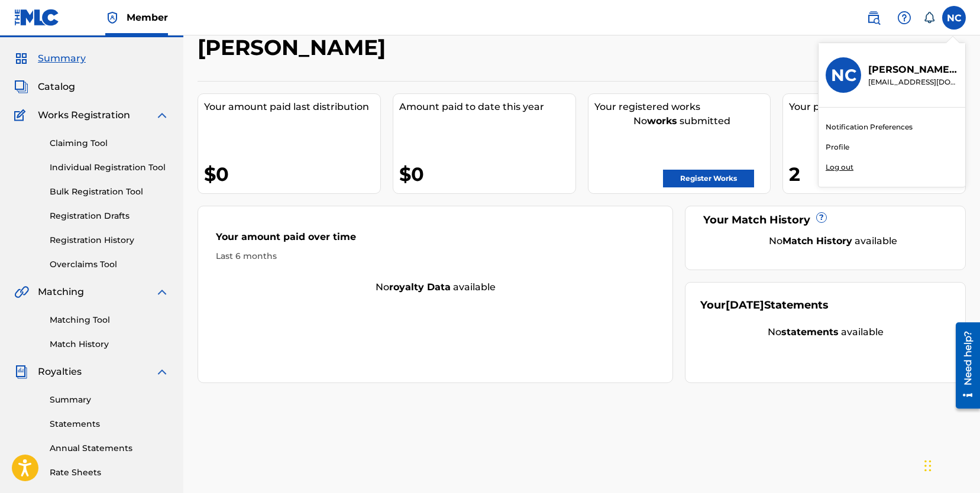 The image size is (980, 493). Describe the element at coordinates (292, 107) in the screenshot. I see `div: Your amount paid last distribution` at that location.